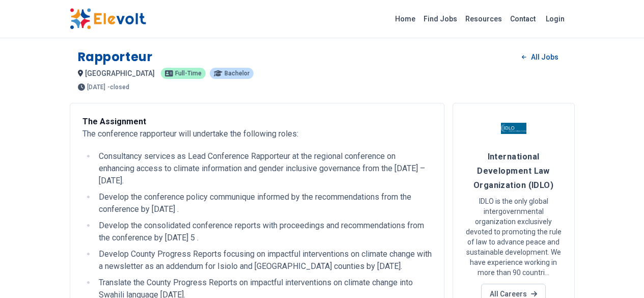 The height and width of the screenshot is (298, 644). Describe the element at coordinates (555, 18) in the screenshot. I see `a: Login` at that location.